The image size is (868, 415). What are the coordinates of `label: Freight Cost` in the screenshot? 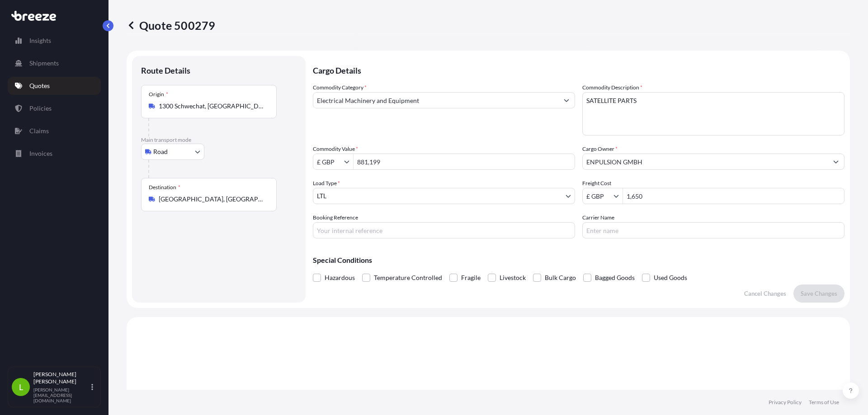 It's located at (597, 183).